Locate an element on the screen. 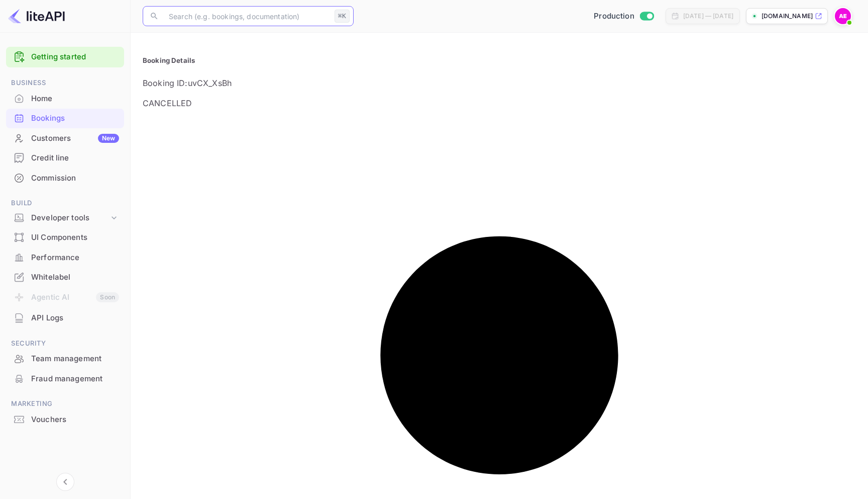  a: Team management is located at coordinates (65, 358).